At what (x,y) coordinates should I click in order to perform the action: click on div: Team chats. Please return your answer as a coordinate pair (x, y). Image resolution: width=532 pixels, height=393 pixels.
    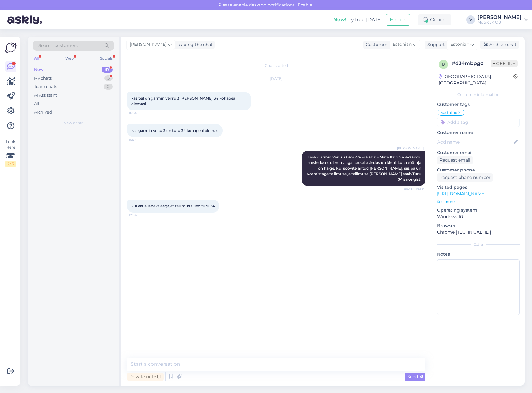
    Looking at the image, I should click on (45, 87).